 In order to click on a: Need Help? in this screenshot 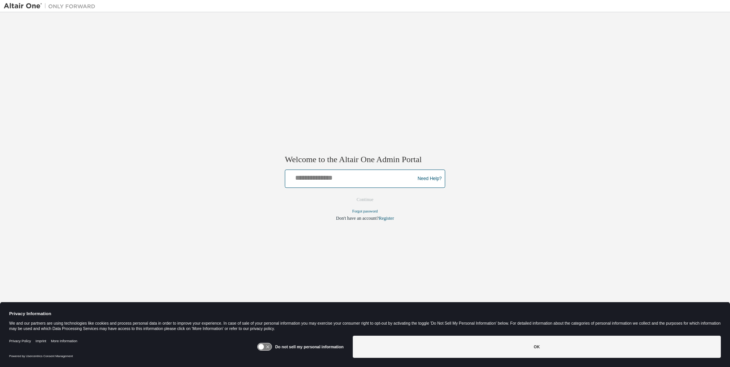, I will do `click(430, 179)`.